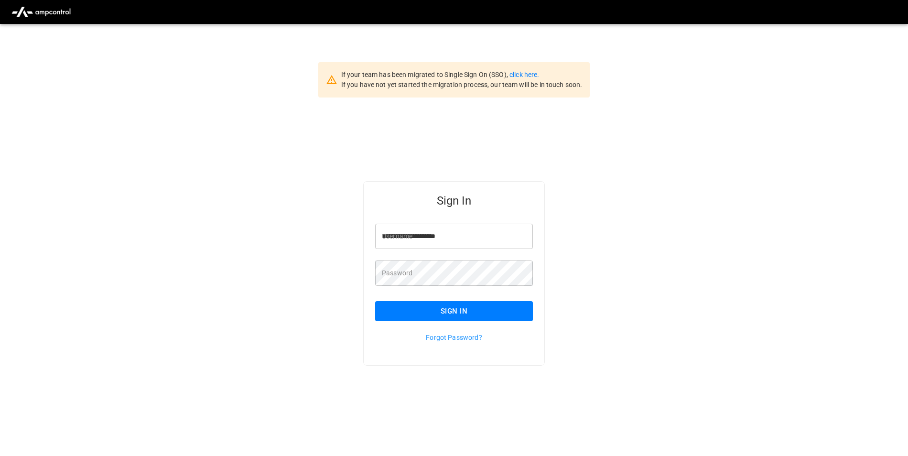 Image resolution: width=908 pixels, height=456 pixels. What do you see at coordinates (41, 12) in the screenshot?
I see `img: ampcontrol.io logo` at bounding box center [41, 12].